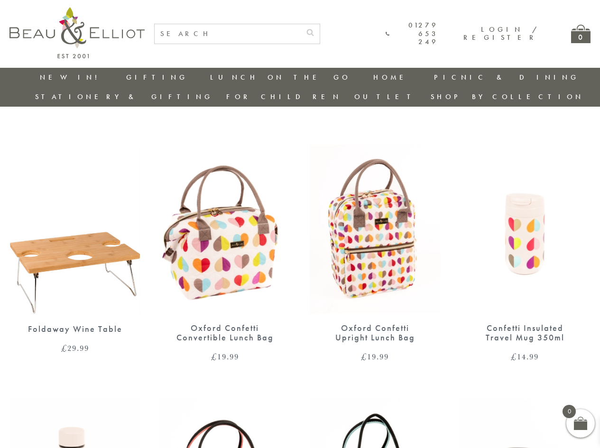 Image resolution: width=600 pixels, height=448 pixels. Describe the element at coordinates (581, 34) in the screenshot. I see `div: 0` at that location.